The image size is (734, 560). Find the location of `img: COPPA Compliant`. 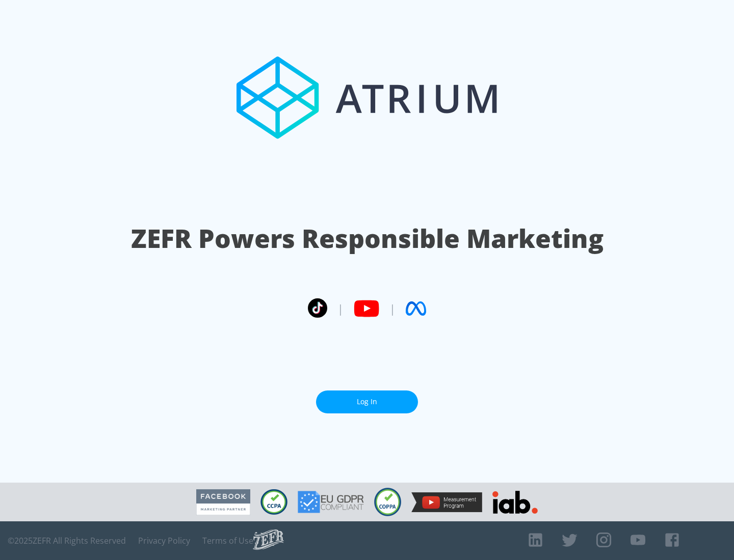

img: COPPA Compliant is located at coordinates (387, 502).